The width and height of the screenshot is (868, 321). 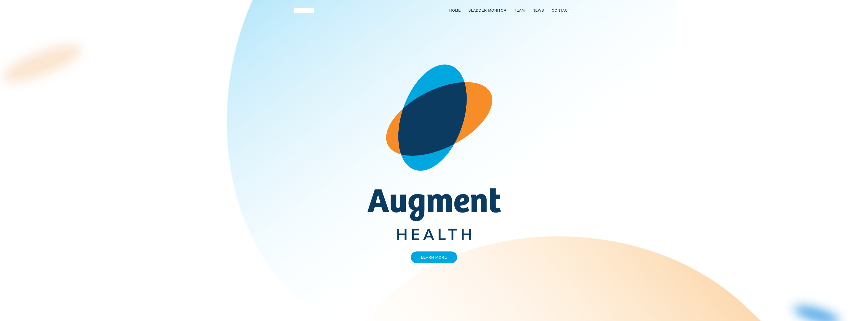 What do you see at coordinates (455, 10) in the screenshot?
I see `a: Home` at bounding box center [455, 10].